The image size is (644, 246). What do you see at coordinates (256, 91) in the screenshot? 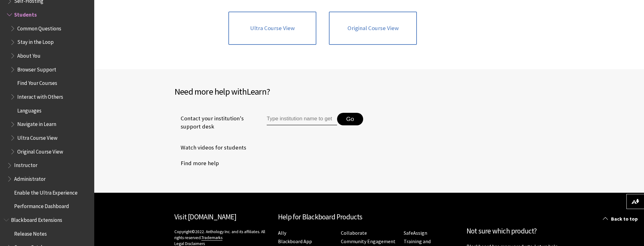
I see `span: Learn` at bounding box center [256, 91].